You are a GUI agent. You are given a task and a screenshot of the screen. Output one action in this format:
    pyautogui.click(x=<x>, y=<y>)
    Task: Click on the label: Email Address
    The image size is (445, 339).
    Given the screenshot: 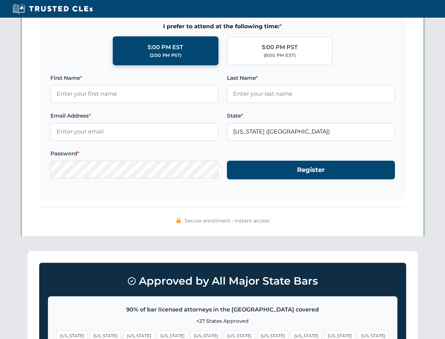 What is the action you would take?
    pyautogui.click(x=134, y=116)
    